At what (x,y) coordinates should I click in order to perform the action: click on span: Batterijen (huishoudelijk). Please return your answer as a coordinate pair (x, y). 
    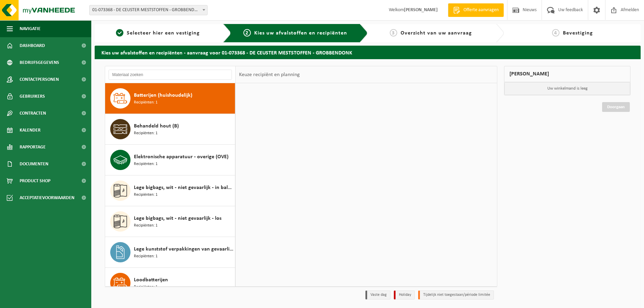
    Looking at the image, I should click on (163, 95).